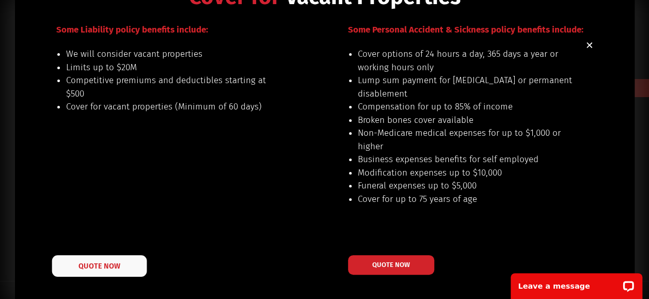 The height and width of the screenshot is (299, 649). Describe the element at coordinates (465, 160) in the screenshot. I see `li: Business expenses benefits for self employed` at that location.